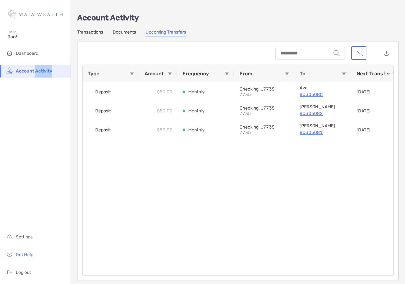 The image size is (405, 284). What do you see at coordinates (9, 71) in the screenshot?
I see `img: activity icon` at bounding box center [9, 71].